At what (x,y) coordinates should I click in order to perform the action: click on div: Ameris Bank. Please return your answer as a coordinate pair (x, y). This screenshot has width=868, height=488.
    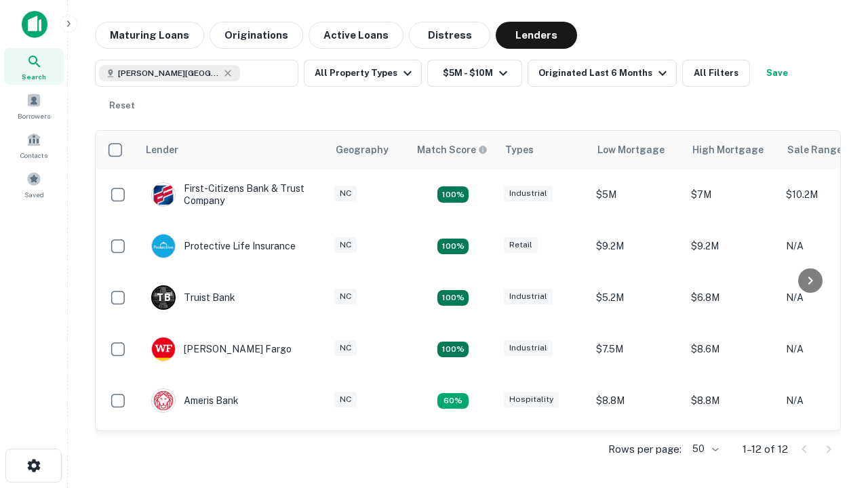
    Looking at the image, I should click on (194, 401).